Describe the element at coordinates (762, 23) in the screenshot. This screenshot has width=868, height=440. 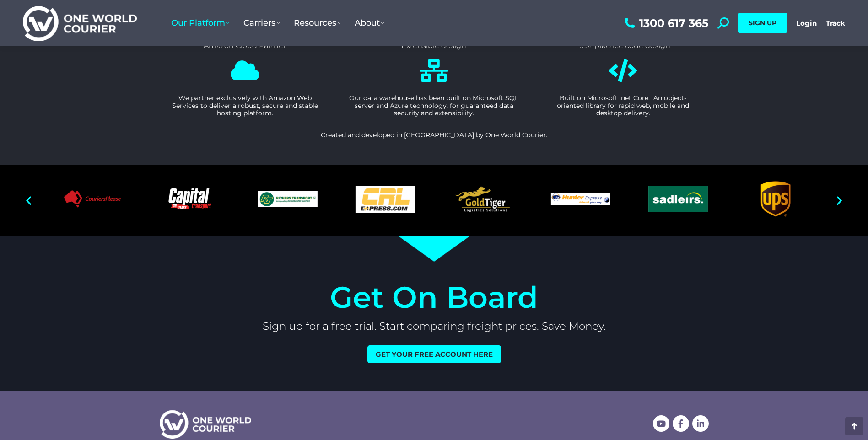
I see `a: SIGN UP` at that location.